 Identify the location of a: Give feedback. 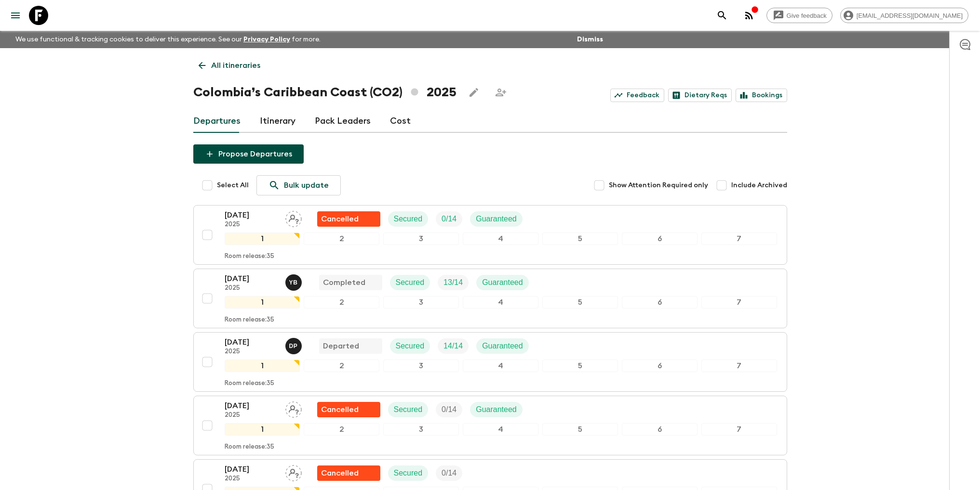
(799, 15).